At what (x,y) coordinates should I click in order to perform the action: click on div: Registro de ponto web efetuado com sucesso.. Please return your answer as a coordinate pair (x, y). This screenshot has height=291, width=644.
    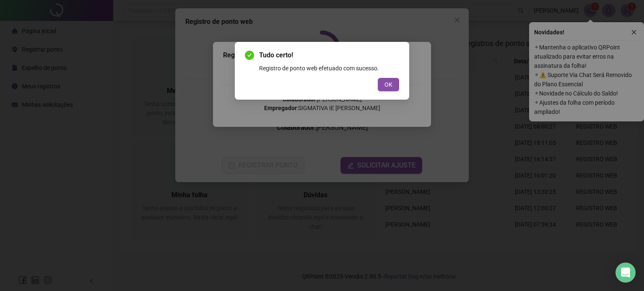
    Looking at the image, I should click on (329, 69).